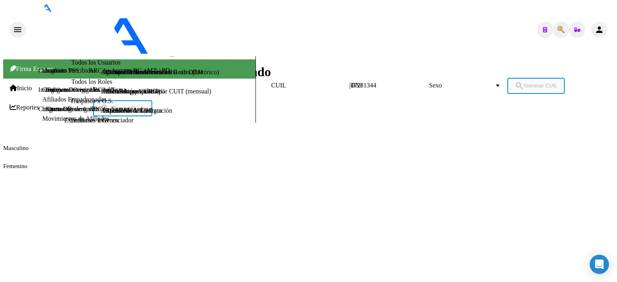  What do you see at coordinates (18, 30) in the screenshot?
I see `mat-icon: menu` at bounding box center [18, 30].